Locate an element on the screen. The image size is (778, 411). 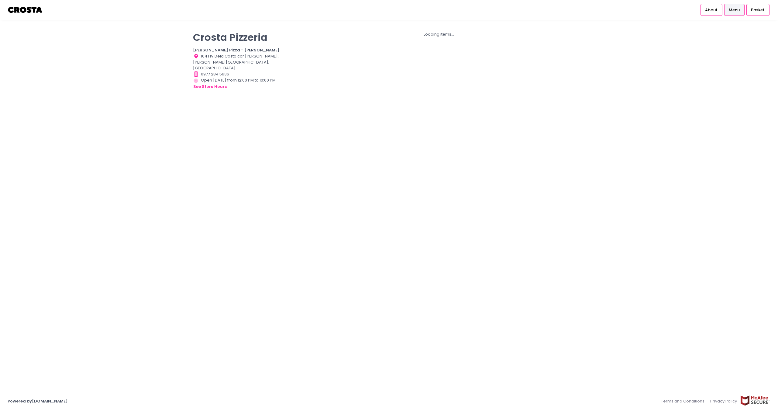
span: About is located at coordinates (711, 10).